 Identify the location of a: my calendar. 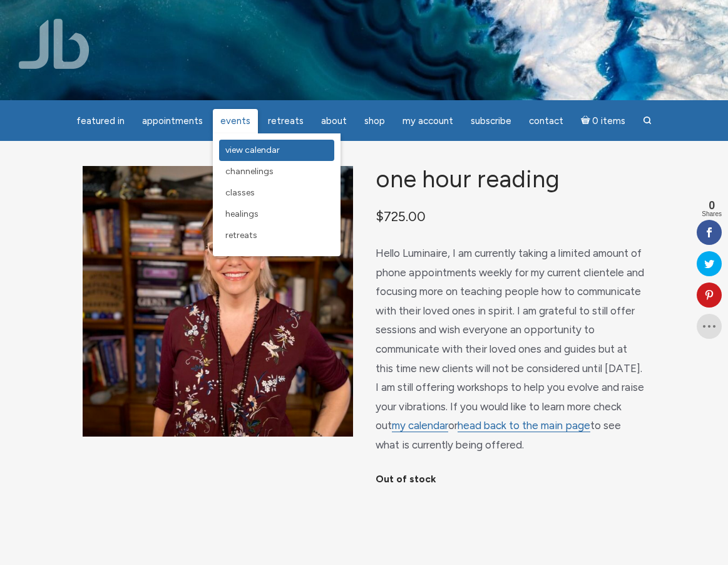
(420, 426).